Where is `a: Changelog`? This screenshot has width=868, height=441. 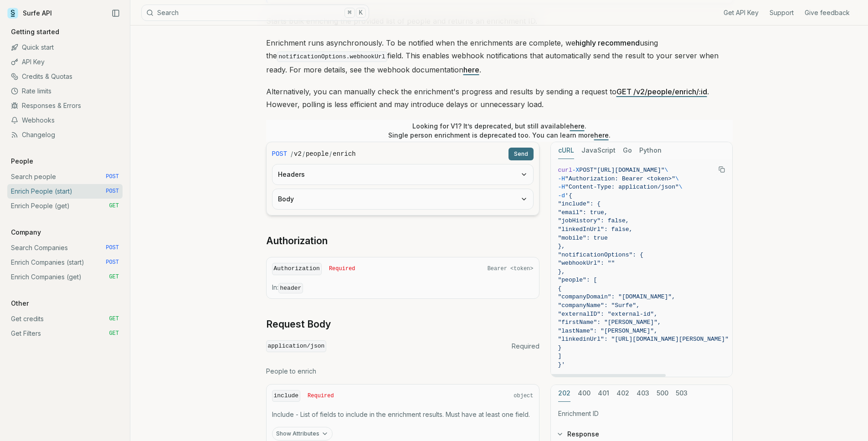 a: Changelog is located at coordinates (64, 135).